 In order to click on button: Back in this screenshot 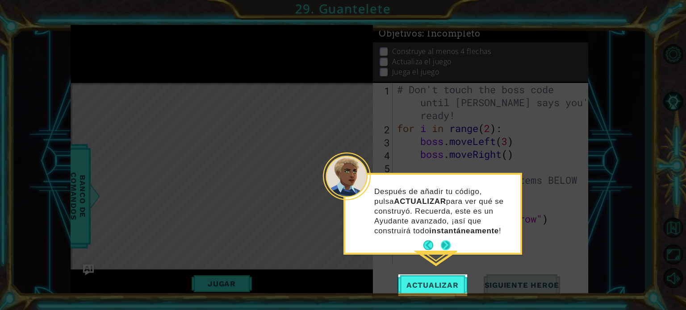, I will do `click(432, 246)`.